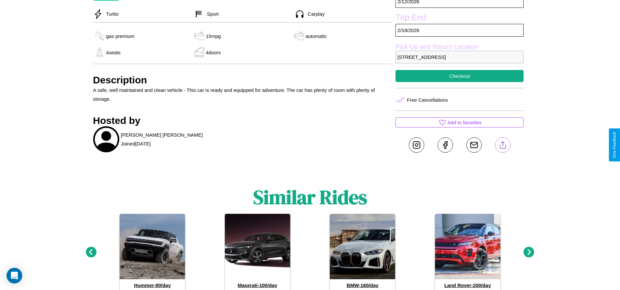 This screenshot has height=290, width=620. Describe the element at coordinates (459, 47) in the screenshot. I see `label: Pick Up and Return Location` at that location.